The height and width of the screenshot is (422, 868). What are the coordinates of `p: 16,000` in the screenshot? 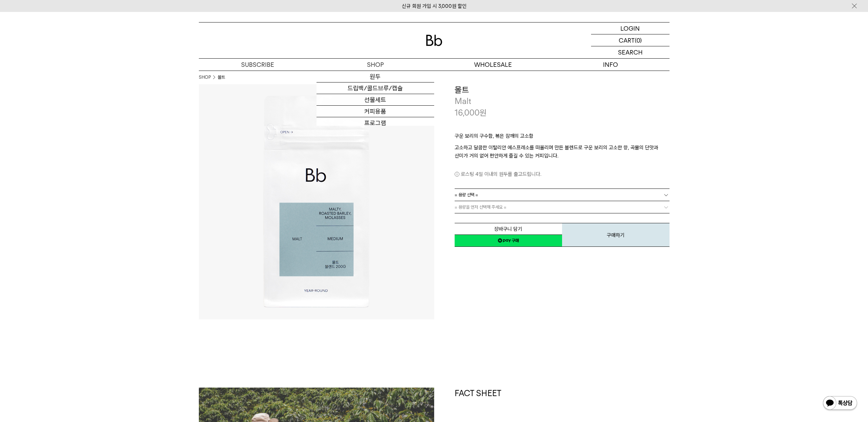 It's located at (471, 113).